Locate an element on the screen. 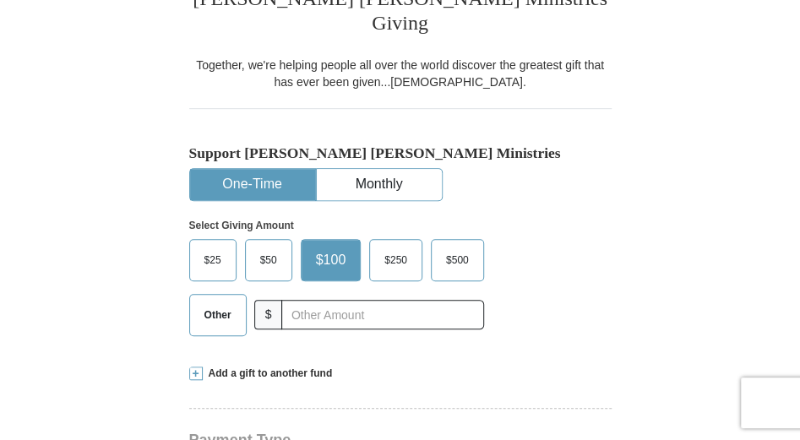  span: $25 is located at coordinates (213, 260).